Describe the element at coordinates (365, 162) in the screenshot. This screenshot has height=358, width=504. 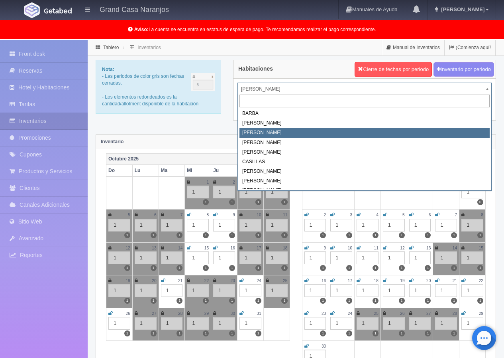
I see `div: CASILLAS` at that location.